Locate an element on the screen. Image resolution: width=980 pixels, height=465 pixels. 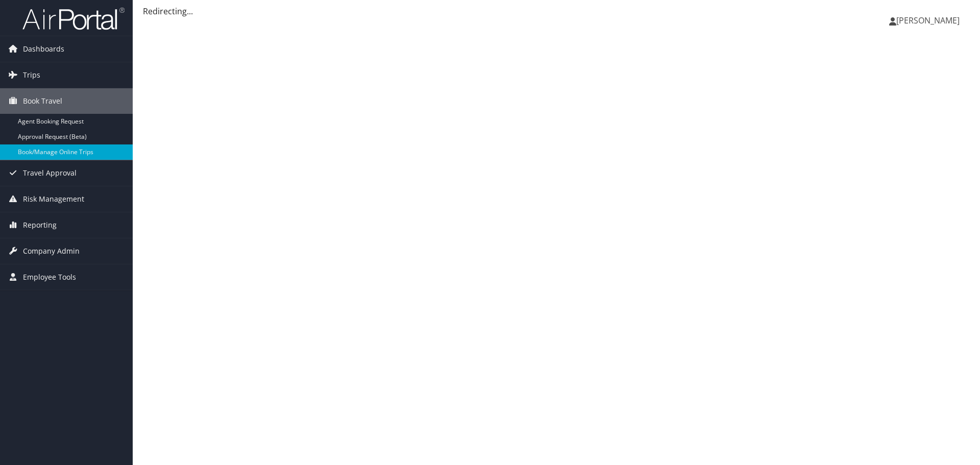
span: Travel Approval is located at coordinates (50, 173).